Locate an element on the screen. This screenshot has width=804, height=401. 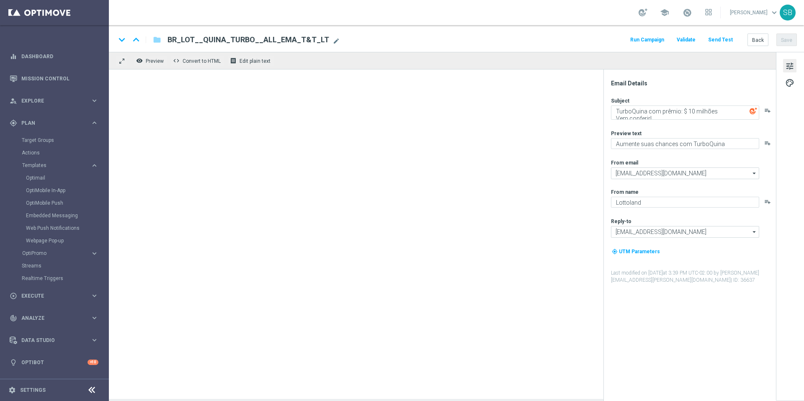
div: OptiPromo keyboard_arrow_right is located at coordinates (60, 253).